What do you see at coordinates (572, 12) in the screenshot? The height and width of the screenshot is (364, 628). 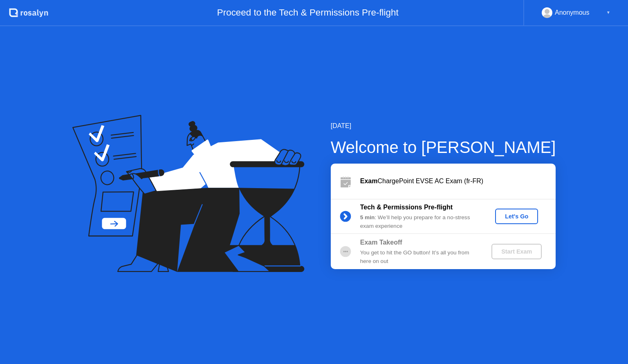 I see `div: Anonymous` at bounding box center [572, 12].